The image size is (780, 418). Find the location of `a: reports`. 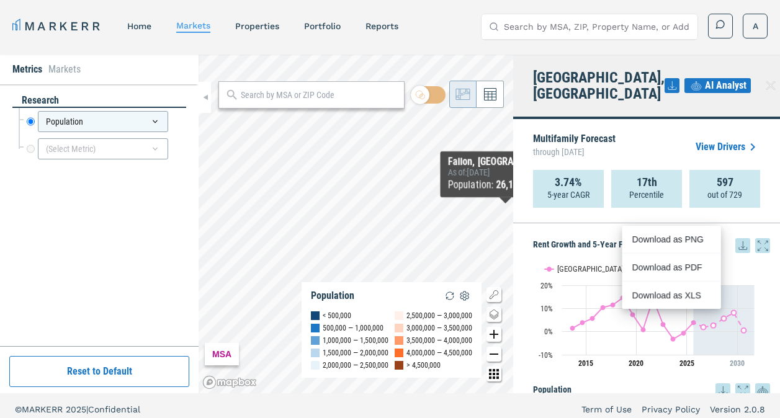

a: reports is located at coordinates (381, 26).